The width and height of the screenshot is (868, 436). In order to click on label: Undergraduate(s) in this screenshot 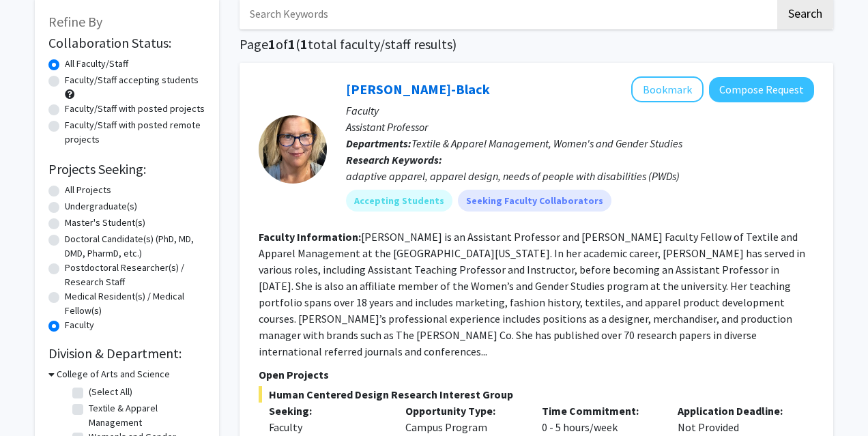, I will do `click(101, 206)`.